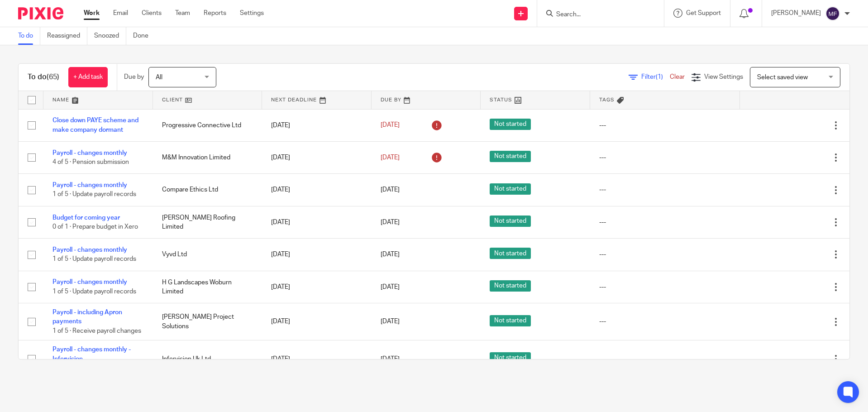  What do you see at coordinates (95, 227) in the screenshot?
I see `span: 0 of 1 · Prepare budget in Xero` at bounding box center [95, 227].